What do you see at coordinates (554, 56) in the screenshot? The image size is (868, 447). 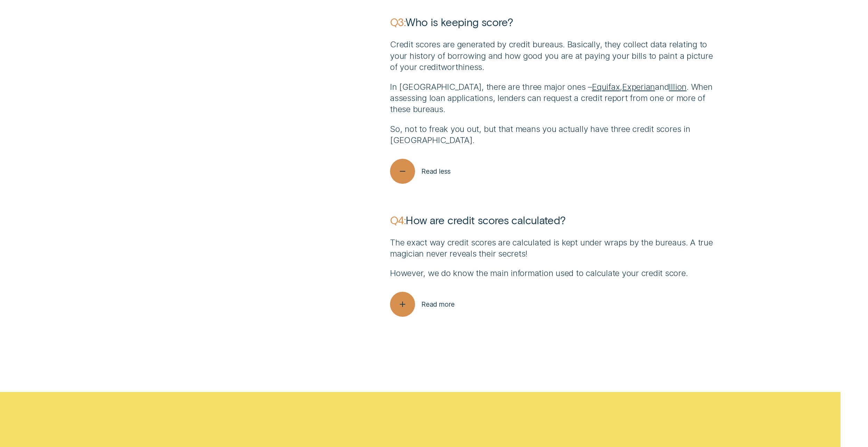 I see `p: Credit scores are generated by credit bureaus. Basically, they collect data relating to your hist...` at bounding box center [554, 56].